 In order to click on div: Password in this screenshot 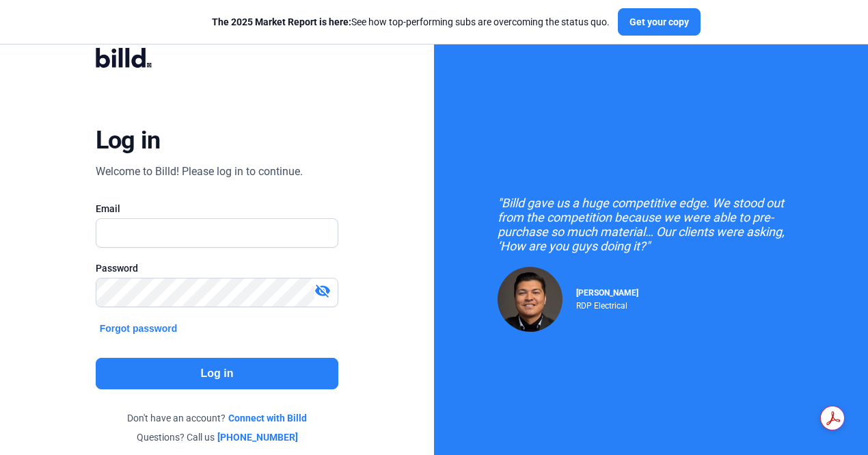, I will do `click(217, 268)`.